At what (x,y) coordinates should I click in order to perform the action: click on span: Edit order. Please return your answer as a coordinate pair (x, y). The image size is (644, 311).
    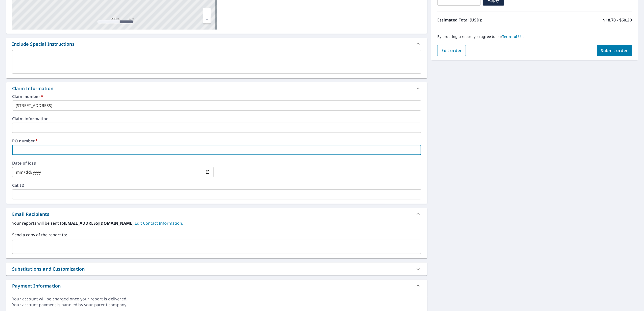
    Looking at the image, I should click on (451, 50).